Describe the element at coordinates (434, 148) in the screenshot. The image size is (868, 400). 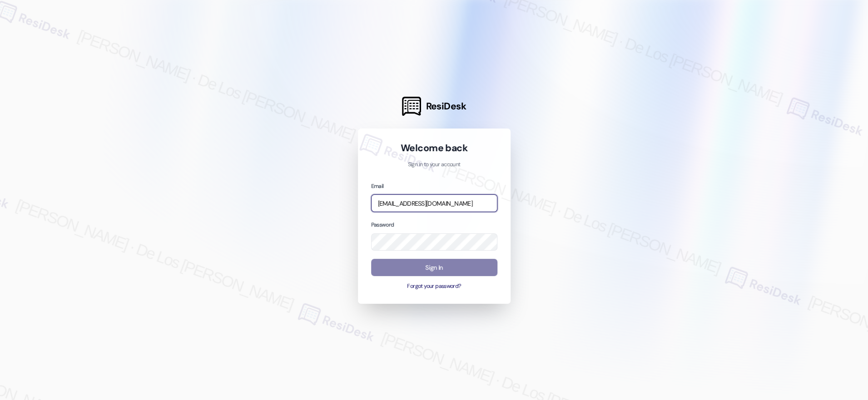
I see `h1: Welcome back` at that location.